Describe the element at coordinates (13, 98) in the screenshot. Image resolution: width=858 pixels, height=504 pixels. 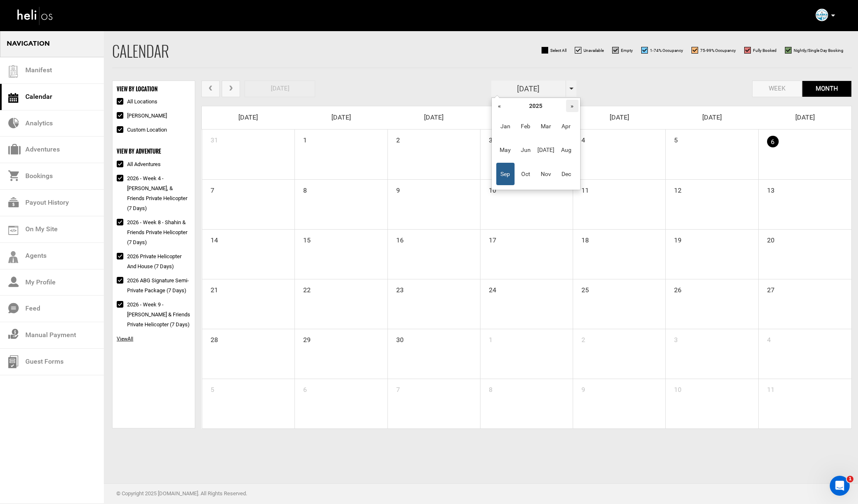
I see `img: calendar.svg` at that location.